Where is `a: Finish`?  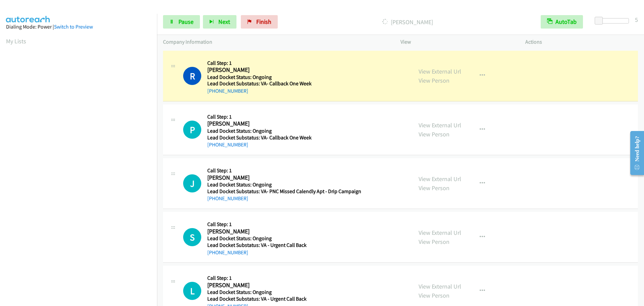
a: Finish is located at coordinates (259, 22).